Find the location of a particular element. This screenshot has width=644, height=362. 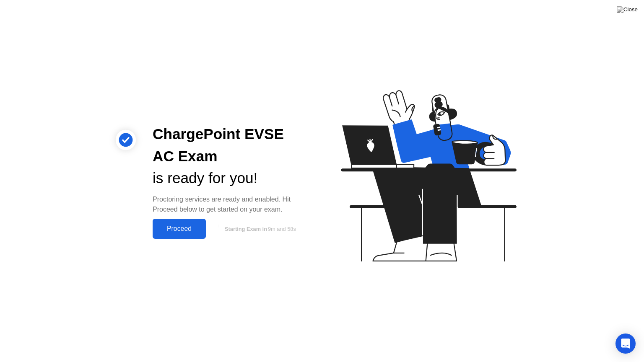

div: is ready for you! is located at coordinates (231, 178).